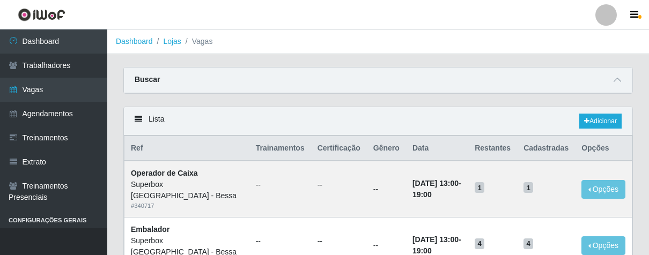 This screenshot has height=255, width=649. I want to click on a: Lojas, so click(172, 41).